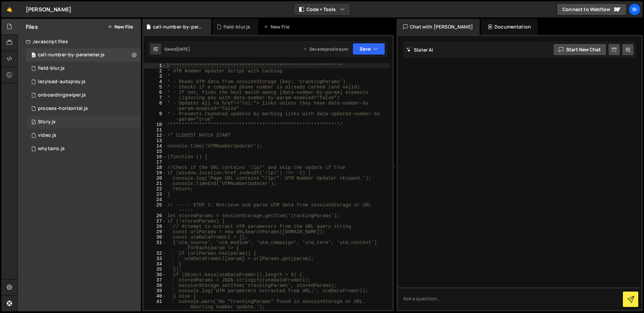 This screenshot has height=313, width=644. Describe the element at coordinates (322, 10) in the screenshot. I see `button: Code + Tools` at that location.